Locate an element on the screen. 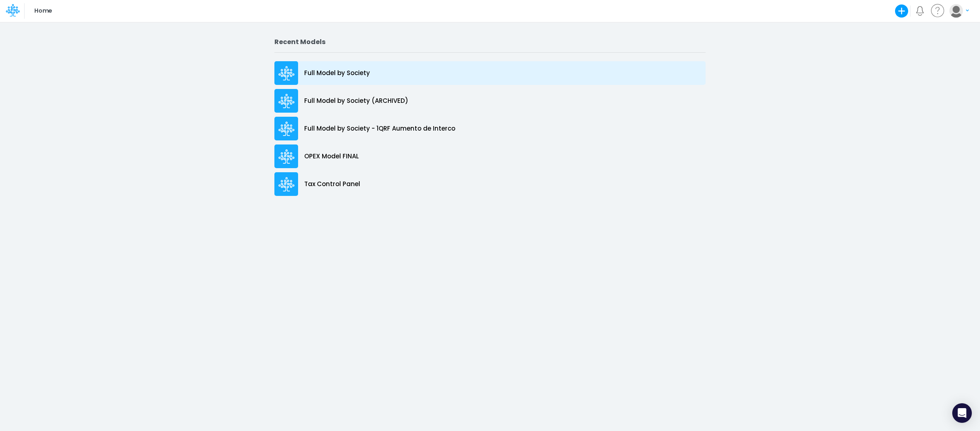  p: Tax Control Panel is located at coordinates (332, 184).